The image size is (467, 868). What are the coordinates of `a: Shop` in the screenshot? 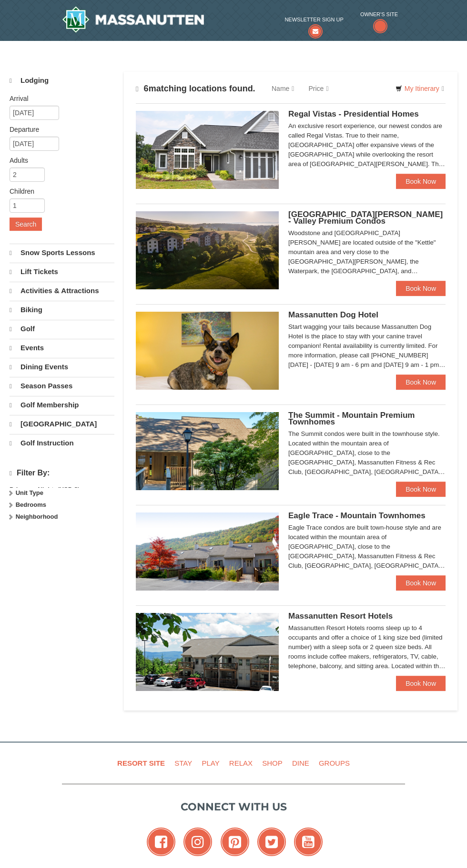 It's located at (272, 763).